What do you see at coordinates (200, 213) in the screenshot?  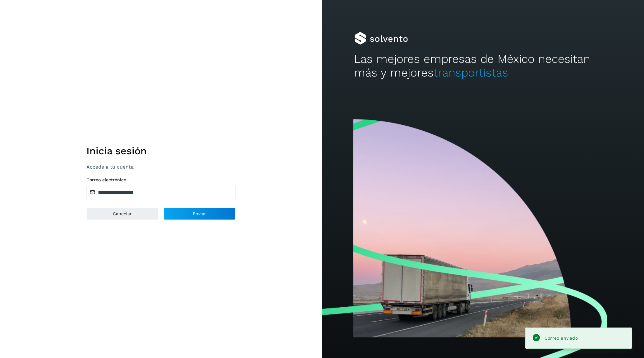 I see `button: Enviar` at bounding box center [200, 213].